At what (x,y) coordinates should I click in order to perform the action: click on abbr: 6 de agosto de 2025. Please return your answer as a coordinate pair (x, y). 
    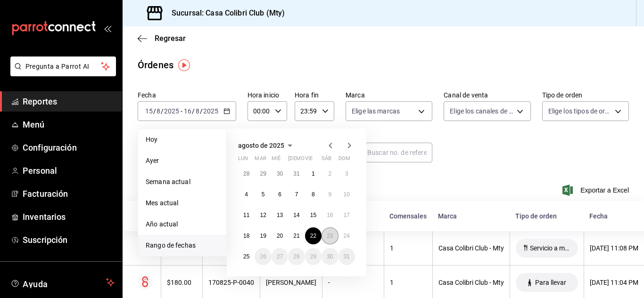
    Looking at the image, I should click on (280, 194).